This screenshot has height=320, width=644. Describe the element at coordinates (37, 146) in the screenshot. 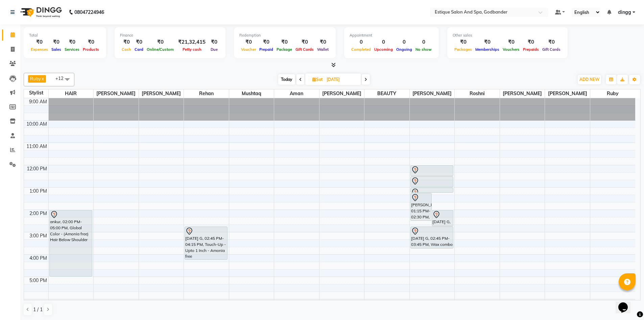

I see `div: 11:00 AM` at that location.